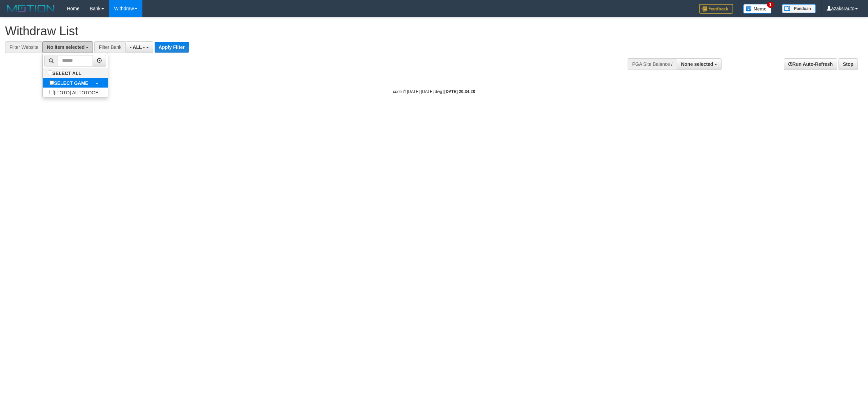 This screenshot has height=412, width=868. What do you see at coordinates (66, 73) in the screenshot?
I see `label: SELECT ALL` at bounding box center [66, 73].